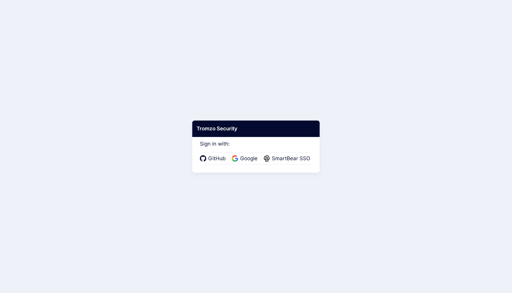  What do you see at coordinates (214, 159) in the screenshot?
I see `a: GitHub` at bounding box center [214, 159].